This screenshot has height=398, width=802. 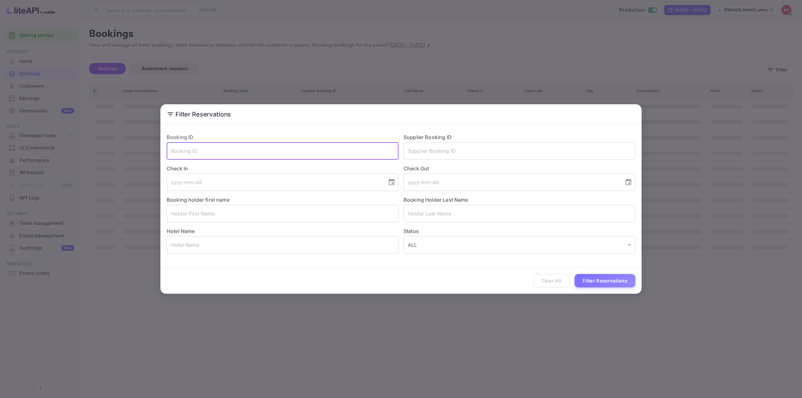 I want to click on label: Booking ID, so click(x=180, y=137).